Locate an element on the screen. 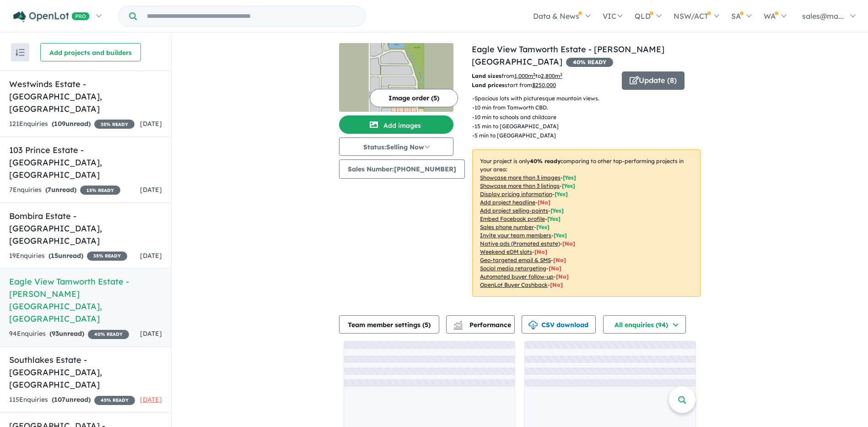  span: to is located at coordinates (548, 76).